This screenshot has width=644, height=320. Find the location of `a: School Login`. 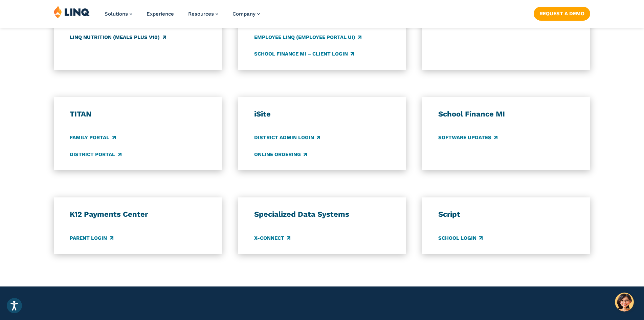

a: School Login is located at coordinates (460, 238).